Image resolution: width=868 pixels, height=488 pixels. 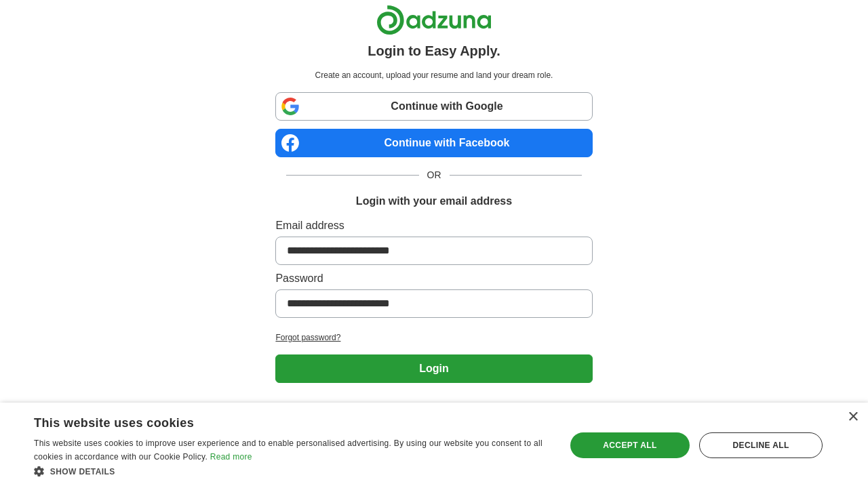 I want to click on div: Decline all, so click(x=761, y=446).